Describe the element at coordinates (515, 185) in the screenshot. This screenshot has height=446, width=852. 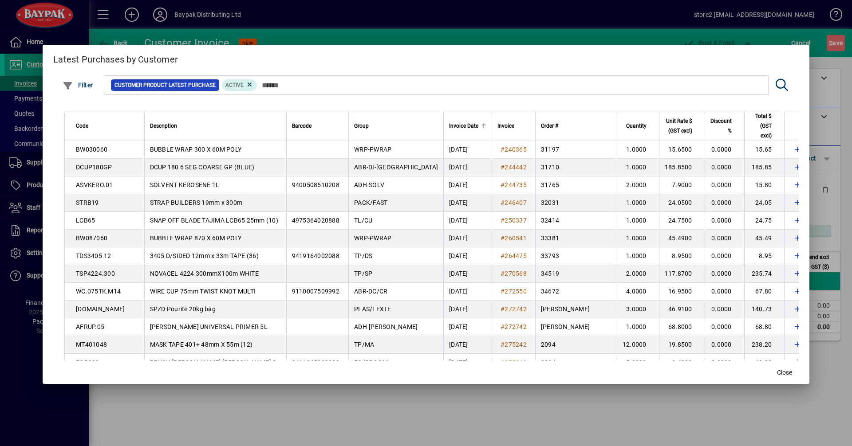
I see `span: 244735` at that location.